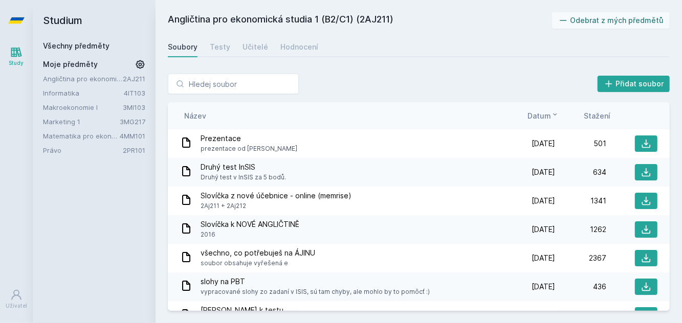  What do you see at coordinates (183, 47) in the screenshot?
I see `a: Soubory` at bounding box center [183, 47].